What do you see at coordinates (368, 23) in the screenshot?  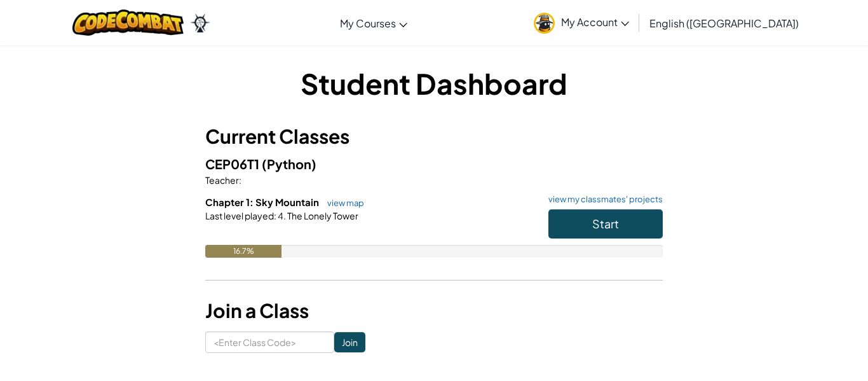 I see `span: My Courses` at bounding box center [368, 23].